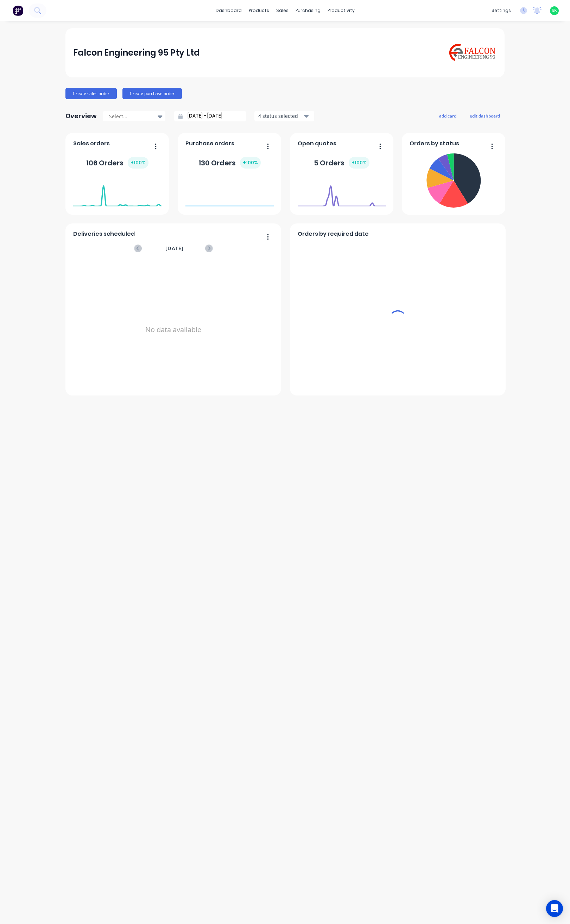  What do you see at coordinates (152, 94) in the screenshot?
I see `button: Create purchase order` at bounding box center [152, 94].